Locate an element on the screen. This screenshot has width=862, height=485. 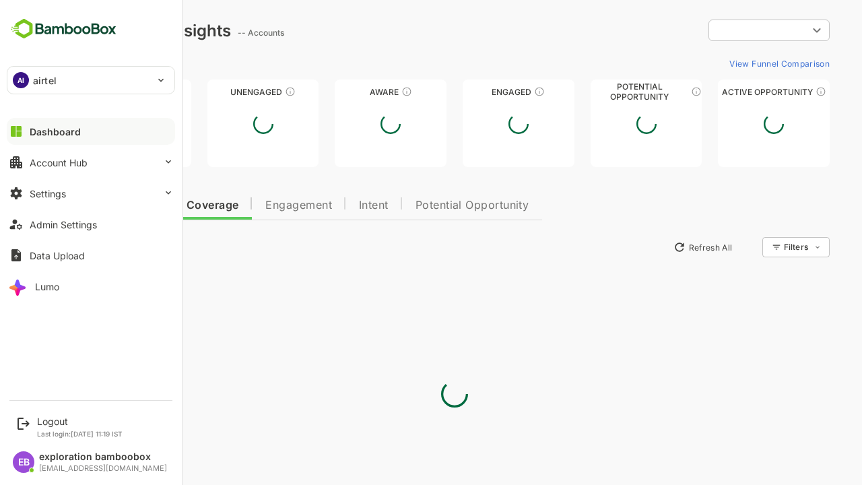
div: These accounts have not been engaged with for a defined time period is located at coordinates (115, 92).